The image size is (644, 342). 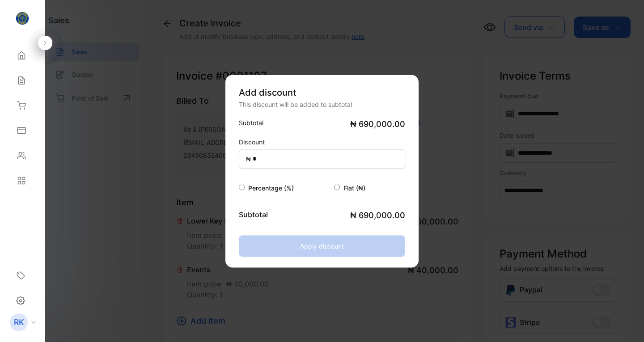 I want to click on p: Add discount, so click(x=322, y=92).